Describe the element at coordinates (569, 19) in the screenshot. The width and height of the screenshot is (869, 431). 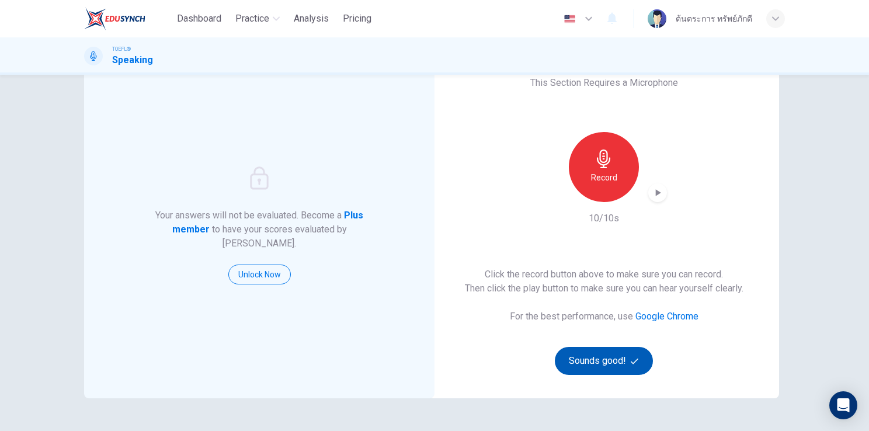
I see `img: en` at that location.